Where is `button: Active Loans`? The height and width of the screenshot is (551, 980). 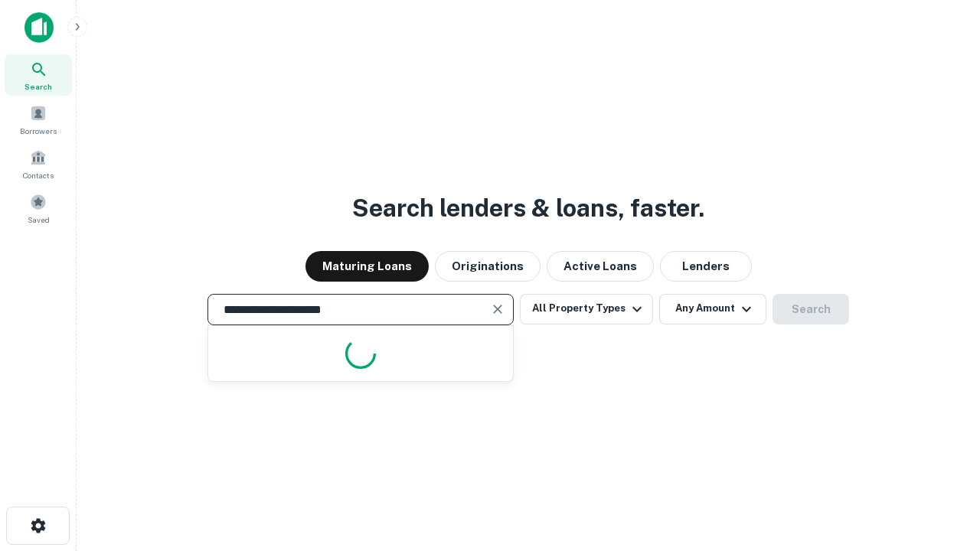
button: Active Loans is located at coordinates (600, 266).